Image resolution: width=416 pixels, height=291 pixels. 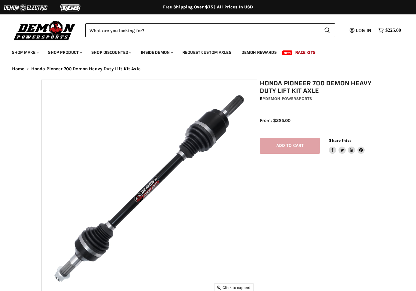 I want to click on a: Inside Demon, so click(x=156, y=52).